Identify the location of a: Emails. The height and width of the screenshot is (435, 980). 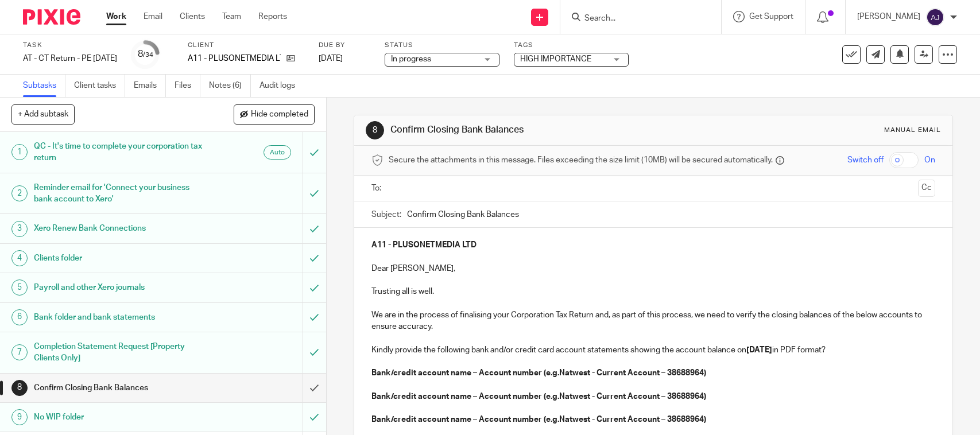
(150, 86).